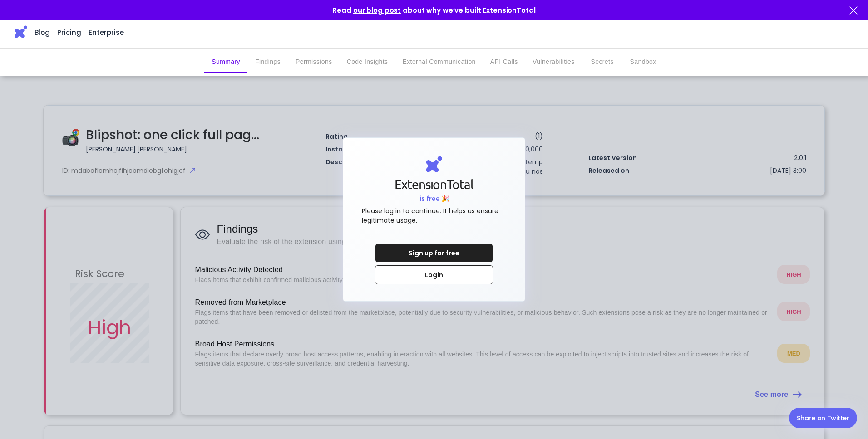 The height and width of the screenshot is (439, 868). What do you see at coordinates (268, 62) in the screenshot?
I see `button: Findings` at bounding box center [268, 62].